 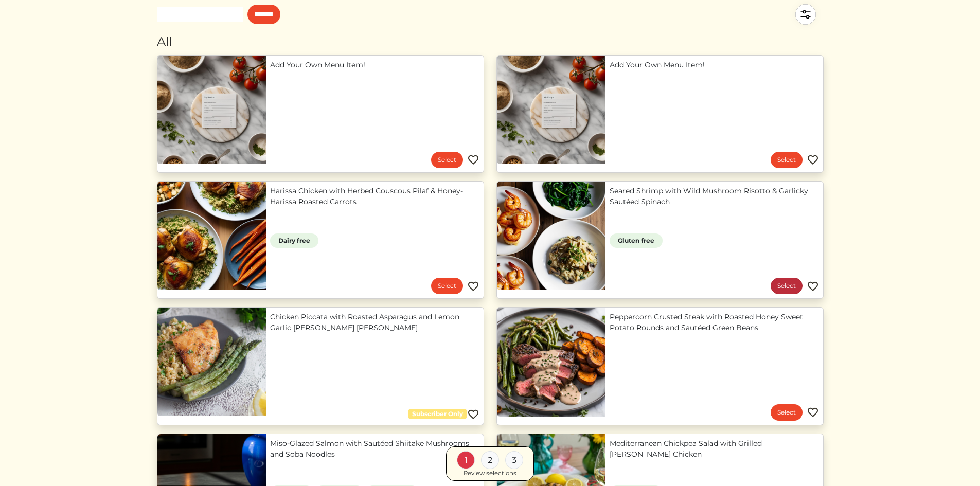 I want to click on div: All, so click(x=490, y=42).